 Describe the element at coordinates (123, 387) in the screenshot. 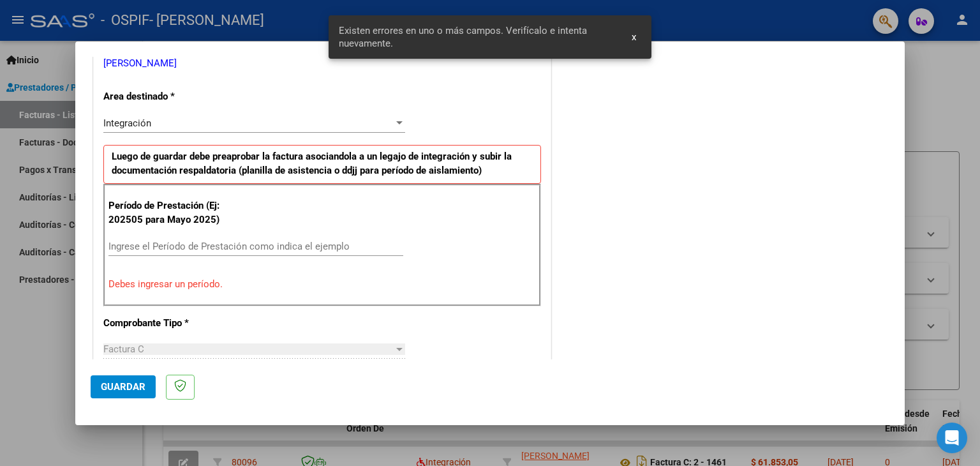

I see `button: Guardar` at that location.